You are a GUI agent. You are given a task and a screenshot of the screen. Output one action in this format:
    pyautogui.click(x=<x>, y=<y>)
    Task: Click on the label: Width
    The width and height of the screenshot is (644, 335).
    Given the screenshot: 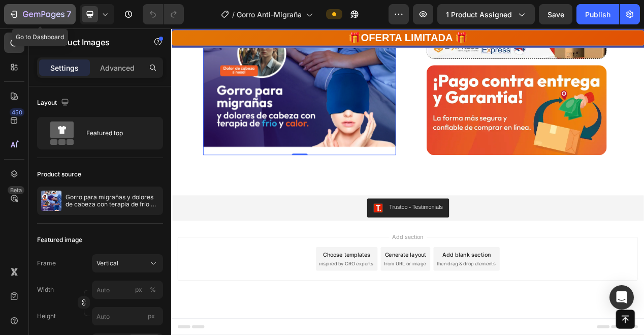 What is the action you would take?
    pyautogui.click(x=45, y=290)
    